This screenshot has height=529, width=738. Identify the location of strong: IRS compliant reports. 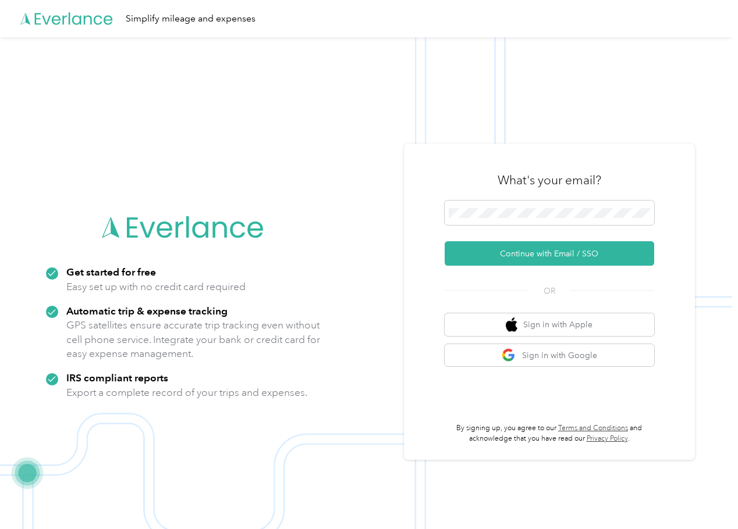
(117, 377).